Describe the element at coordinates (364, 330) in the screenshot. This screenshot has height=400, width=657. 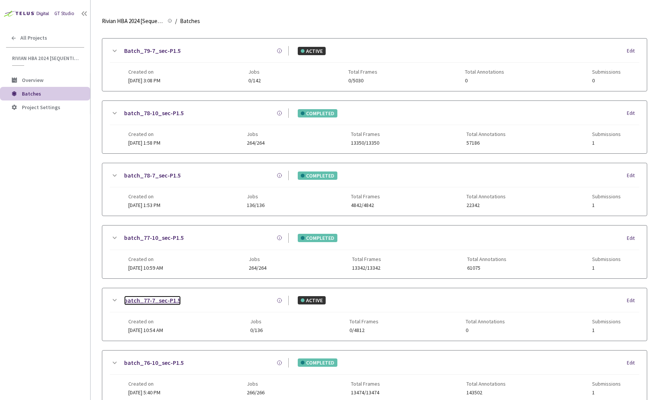
I see `span: 0/4812` at that location.